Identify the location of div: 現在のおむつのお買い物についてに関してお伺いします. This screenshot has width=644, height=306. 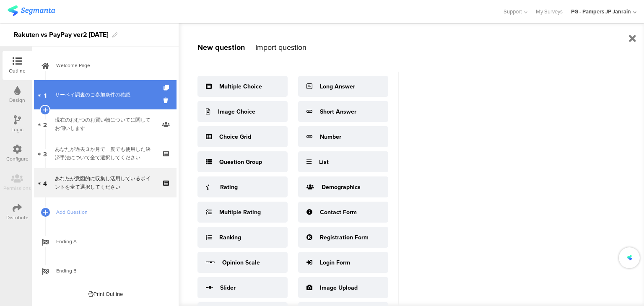
(105, 124).